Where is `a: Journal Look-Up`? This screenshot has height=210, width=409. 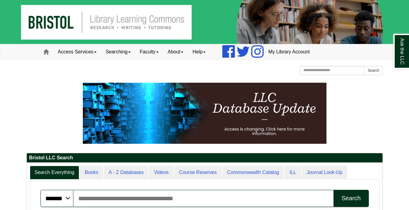 a: Journal Look-Up is located at coordinates (324, 172).